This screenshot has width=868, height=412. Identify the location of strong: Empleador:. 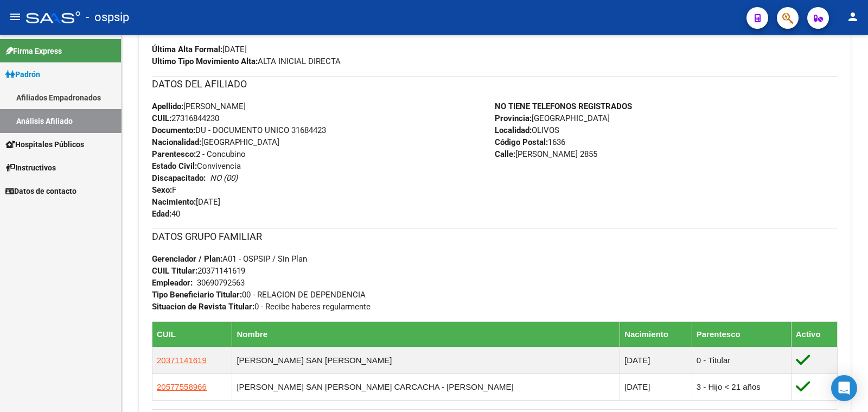
(172, 283).